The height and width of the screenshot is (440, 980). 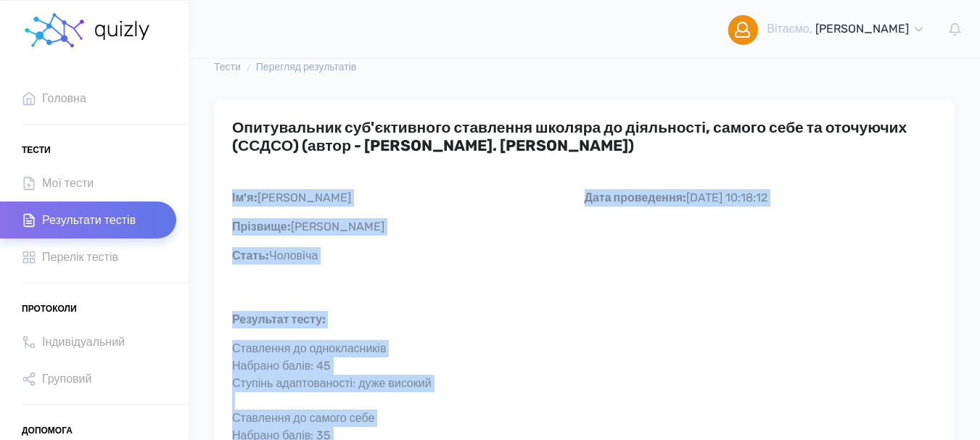 I want to click on span: Ім'я:, so click(x=244, y=198).